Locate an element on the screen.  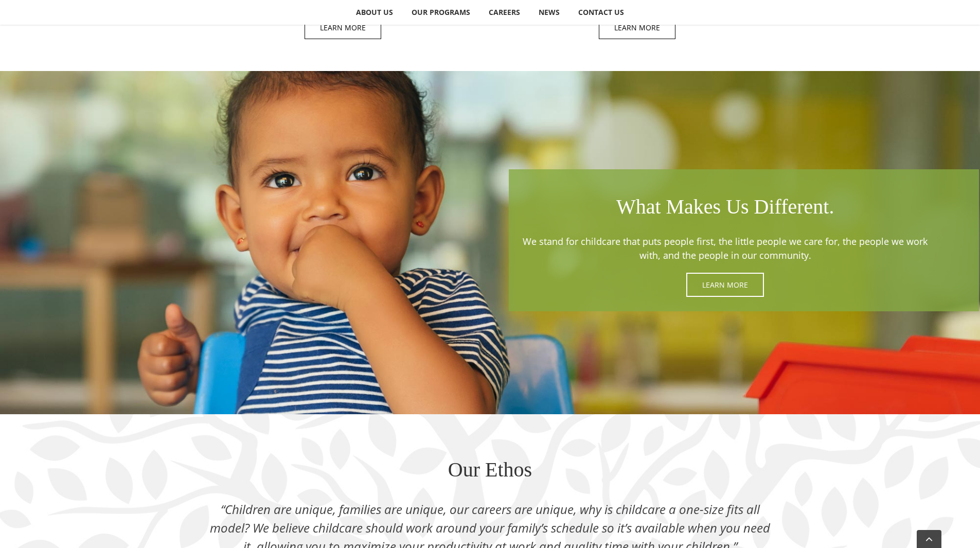
a: OUR PROGRAMS is located at coordinates (441, 13).